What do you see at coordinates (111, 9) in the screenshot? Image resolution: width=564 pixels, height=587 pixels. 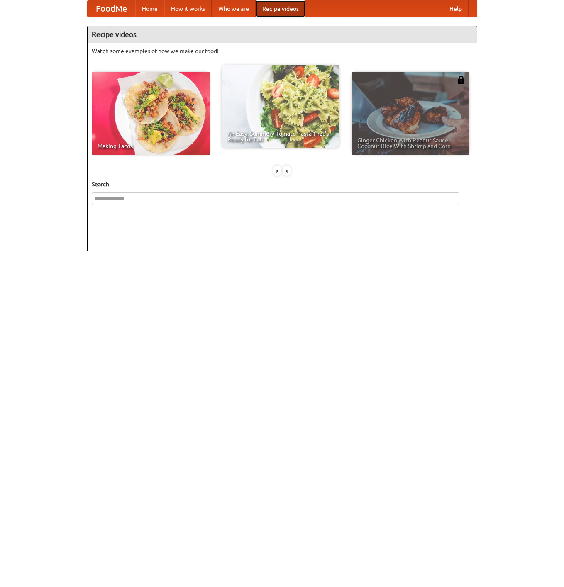 I see `a: FoodMe` at bounding box center [111, 9].